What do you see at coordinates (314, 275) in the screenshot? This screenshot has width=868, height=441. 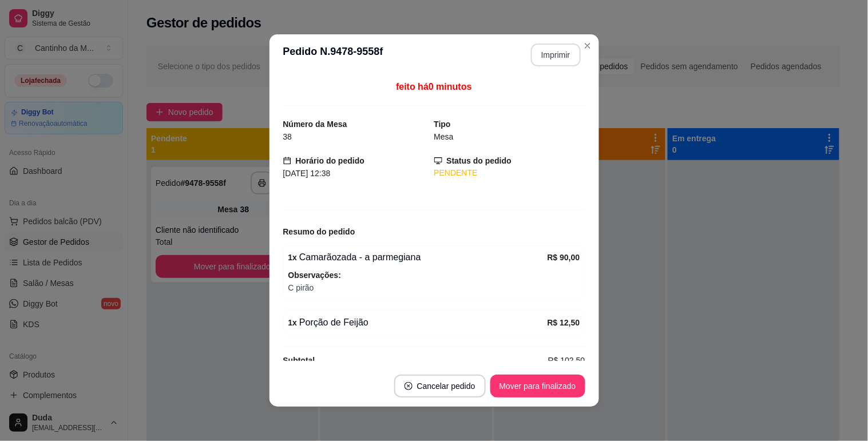 I see `strong: Observações:` at bounding box center [314, 275].